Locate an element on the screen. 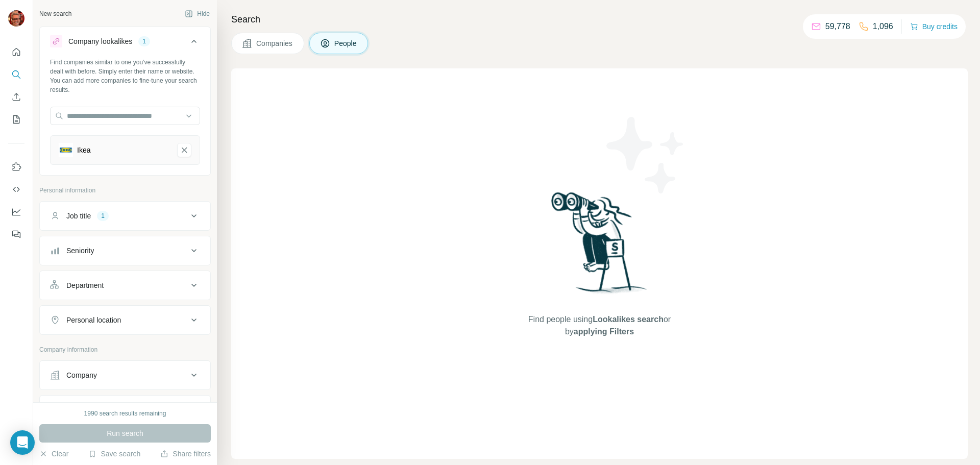 The image size is (980, 465). button: Save search is located at coordinates (115, 454).